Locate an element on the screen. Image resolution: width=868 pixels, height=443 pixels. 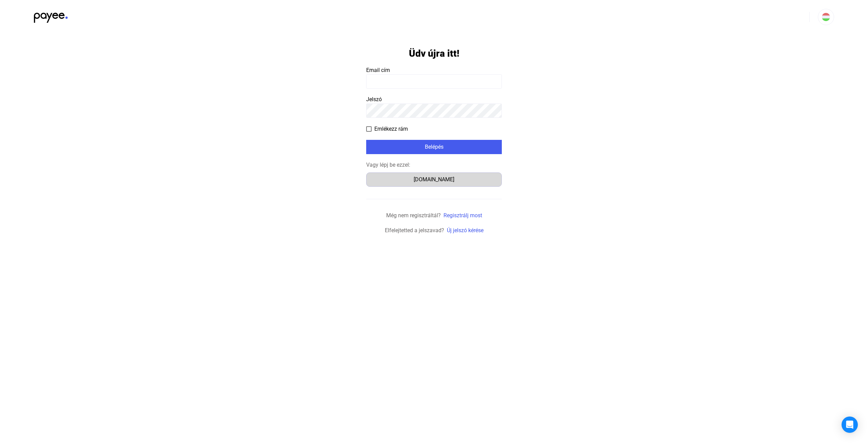
h1: Üdv újra itt! is located at coordinates (434, 53).